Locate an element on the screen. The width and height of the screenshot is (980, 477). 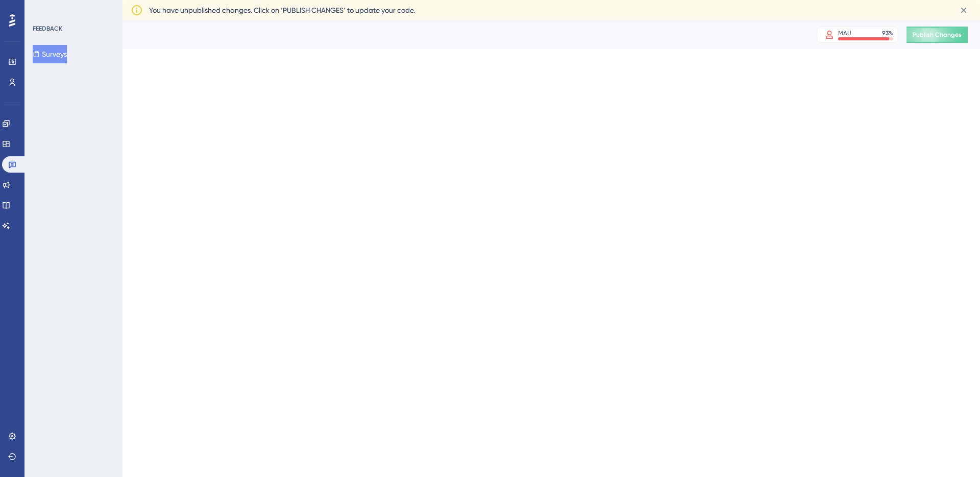
span: Publish Changes is located at coordinates (937, 35).